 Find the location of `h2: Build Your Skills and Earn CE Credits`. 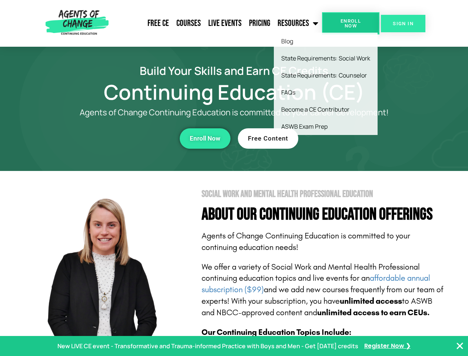

h2: Build Your Skills and Earn CE Credits is located at coordinates (234, 70).